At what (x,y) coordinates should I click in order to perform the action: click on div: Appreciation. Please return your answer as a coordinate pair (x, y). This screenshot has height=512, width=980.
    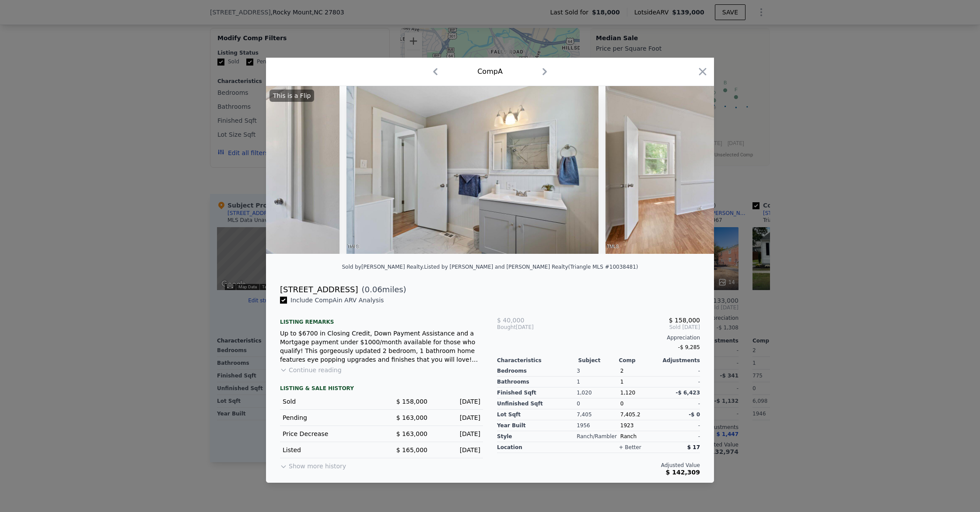
    Looking at the image, I should click on (598, 338).